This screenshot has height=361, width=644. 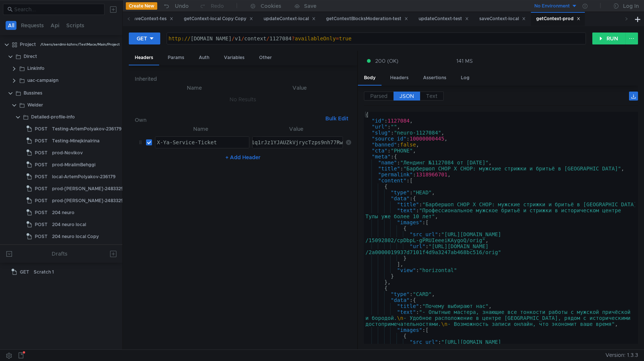 What do you see at coordinates (42, 80) in the screenshot?
I see `div: uac-campaign` at bounding box center [42, 80].